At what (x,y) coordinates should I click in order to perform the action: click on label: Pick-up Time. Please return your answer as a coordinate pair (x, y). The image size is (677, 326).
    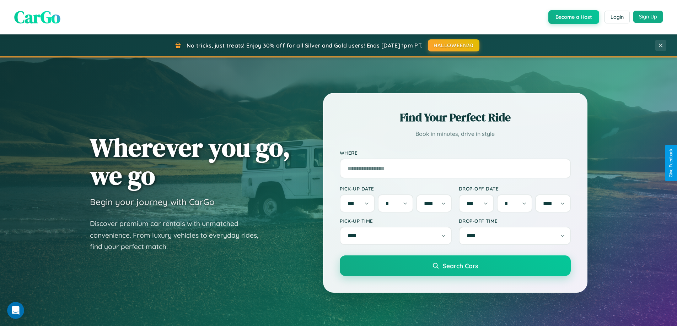
    Looking at the image, I should click on (395, 221).